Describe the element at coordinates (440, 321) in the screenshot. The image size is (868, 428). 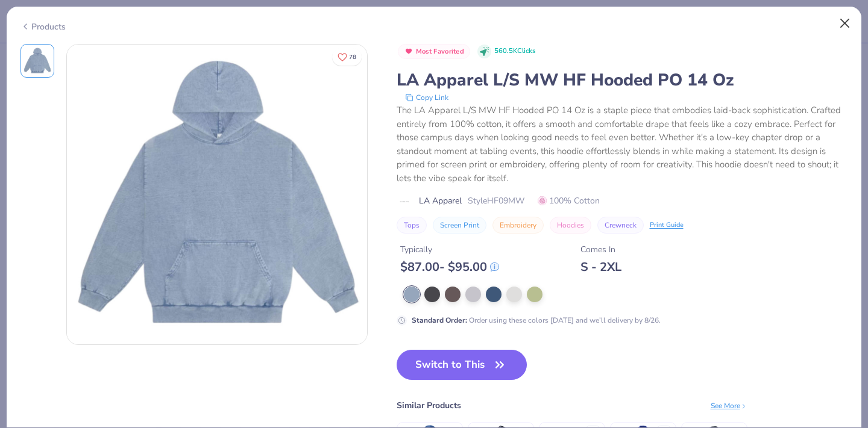
I see `strong: Standard Order :` at that location.